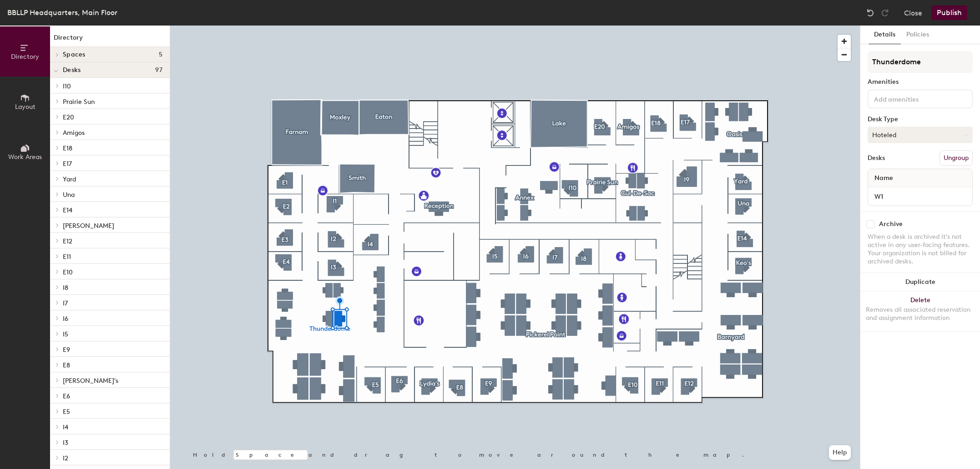  Describe the element at coordinates (67, 350) in the screenshot. I see `span: E9` at that location.